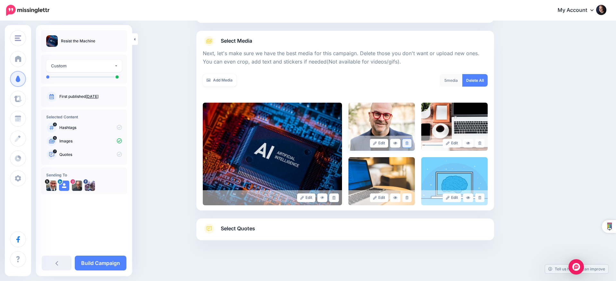 The width and height of the screenshot is (616, 281). I want to click on img: 57b8685f17a6455abe1a1172a0eeb38d_large.jpg, so click(272, 154).